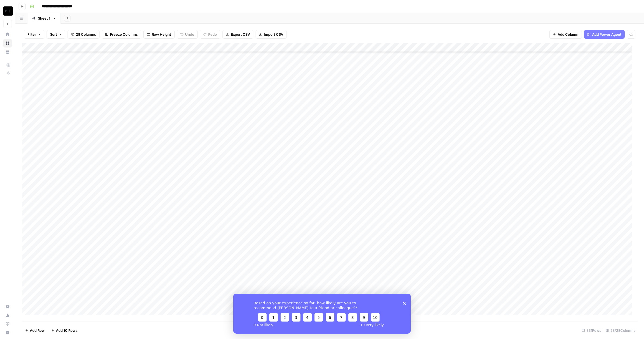 Image resolution: width=644 pixels, height=339 pixels. What do you see at coordinates (54, 34) in the screenshot?
I see `span: Sort` at bounding box center [54, 34].